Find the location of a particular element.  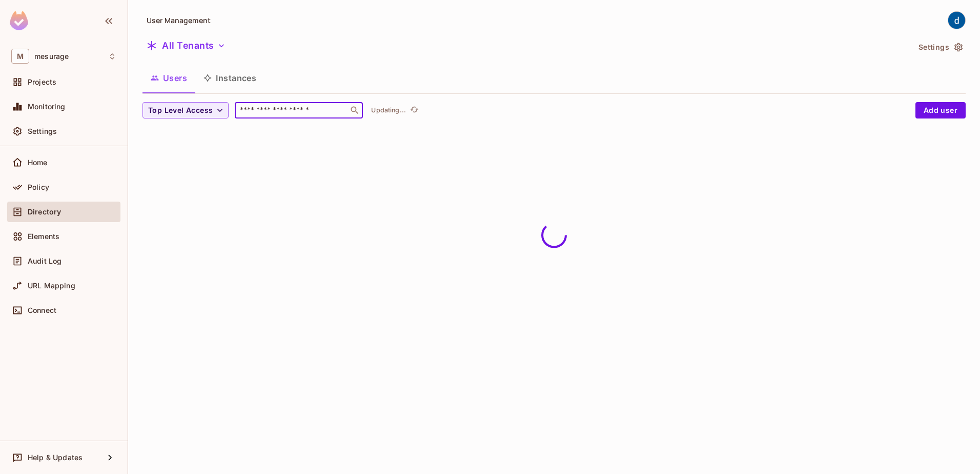

span: Connect is located at coordinates (42, 311).